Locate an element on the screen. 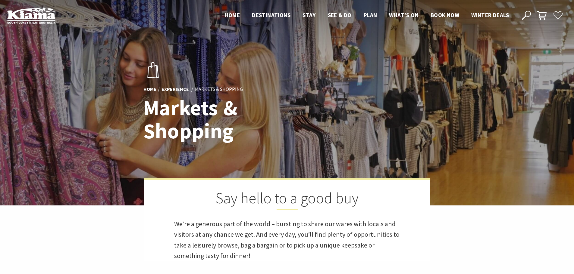 This screenshot has width=574, height=274. span: See & Do is located at coordinates (339, 15).